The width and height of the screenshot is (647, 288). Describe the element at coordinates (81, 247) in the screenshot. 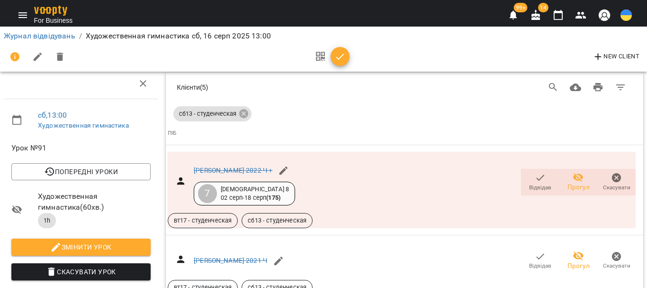

I see `button: Змінити урок` at that location.